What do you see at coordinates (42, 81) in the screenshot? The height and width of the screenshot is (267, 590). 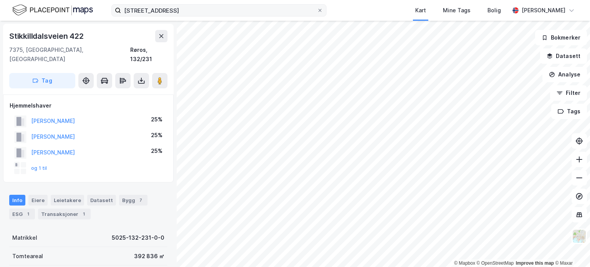 I see `button: Tag` at bounding box center [42, 81].